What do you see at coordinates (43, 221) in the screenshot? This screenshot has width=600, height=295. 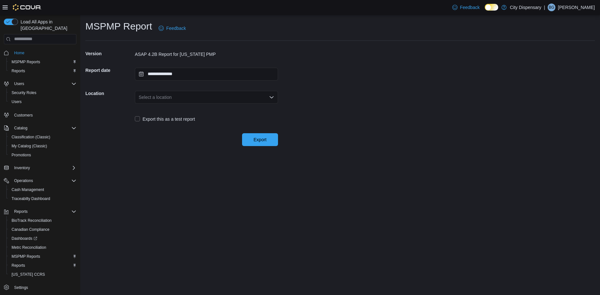 I see `button: BioTrack Reconciliation` at bounding box center [43, 221].